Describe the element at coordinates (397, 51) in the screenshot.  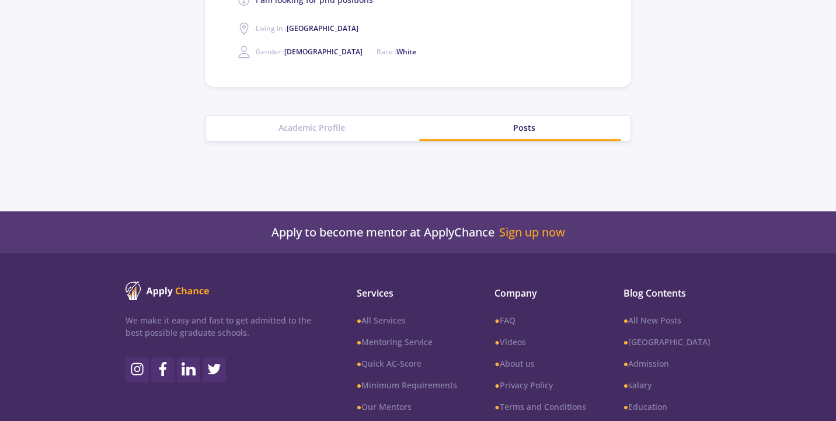
I see `span: Race :` at that location.